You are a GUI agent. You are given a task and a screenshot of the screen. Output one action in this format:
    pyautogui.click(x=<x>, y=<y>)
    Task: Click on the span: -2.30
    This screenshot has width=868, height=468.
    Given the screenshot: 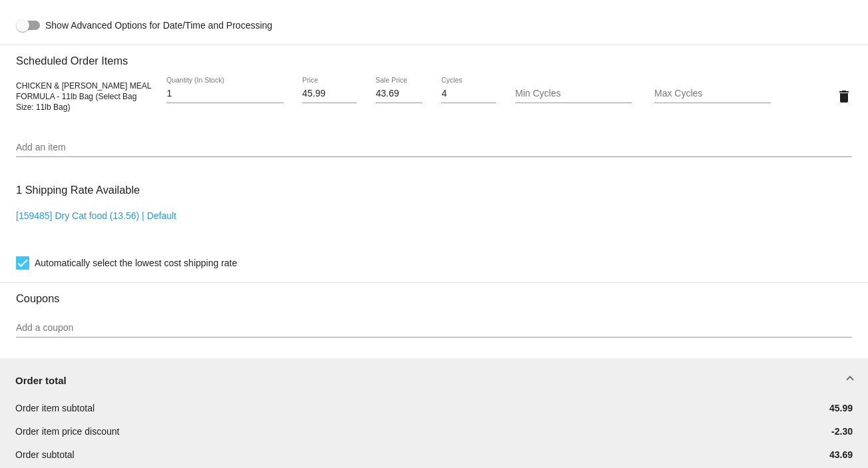 What is the action you would take?
    pyautogui.click(x=842, y=431)
    